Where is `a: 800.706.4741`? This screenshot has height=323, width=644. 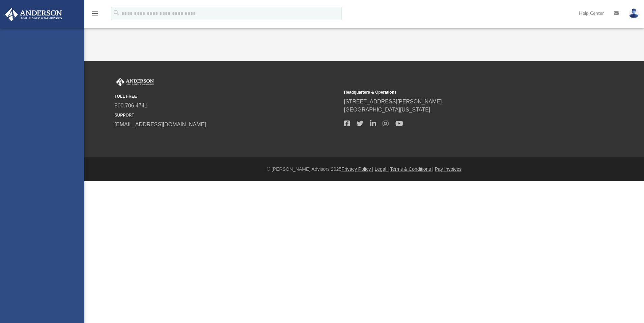 a: 800.706.4741 is located at coordinates (131, 106).